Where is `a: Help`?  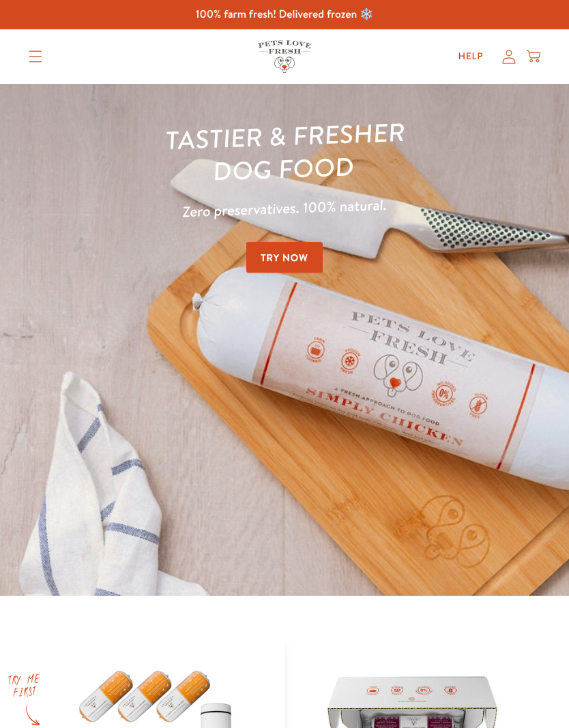
a: Help is located at coordinates (471, 57).